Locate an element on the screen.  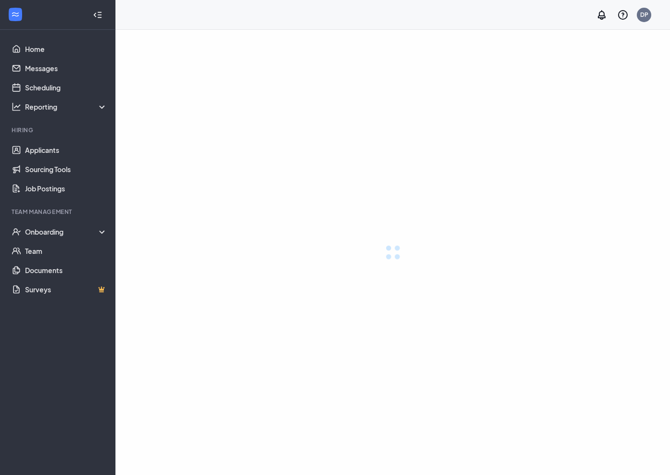
a: Applicants is located at coordinates (66, 150).